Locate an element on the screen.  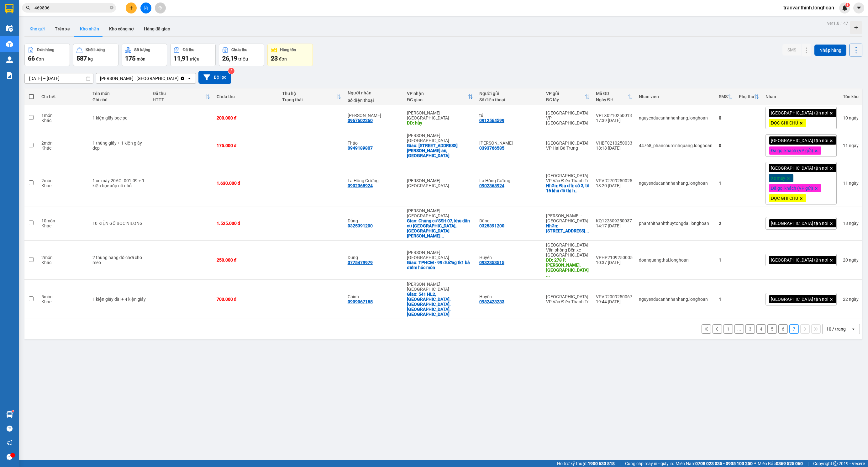
button: SMS is located at coordinates (792, 50).